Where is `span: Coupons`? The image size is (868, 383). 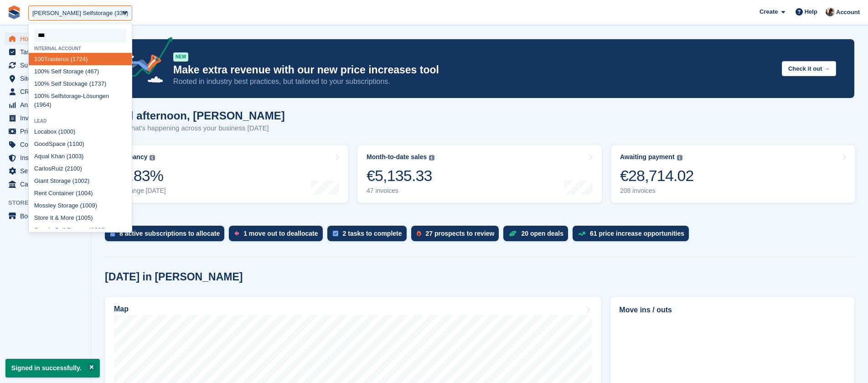 span: Coupons is located at coordinates (47, 145).